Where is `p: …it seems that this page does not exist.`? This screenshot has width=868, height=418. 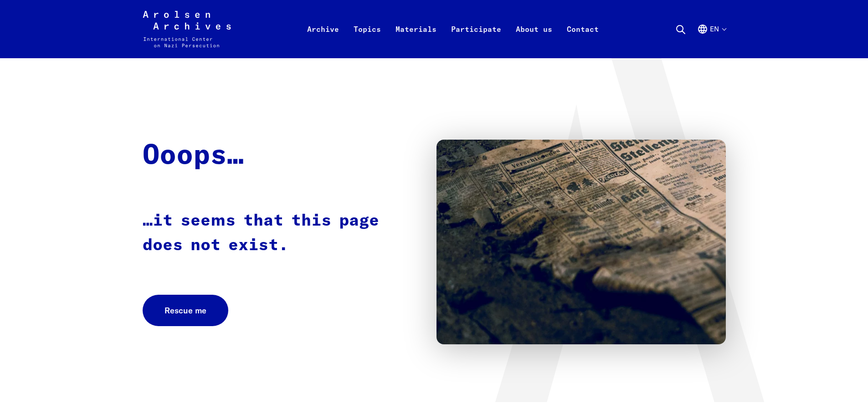
p: …it seems that this page does not exist. is located at coordinates (280, 233).